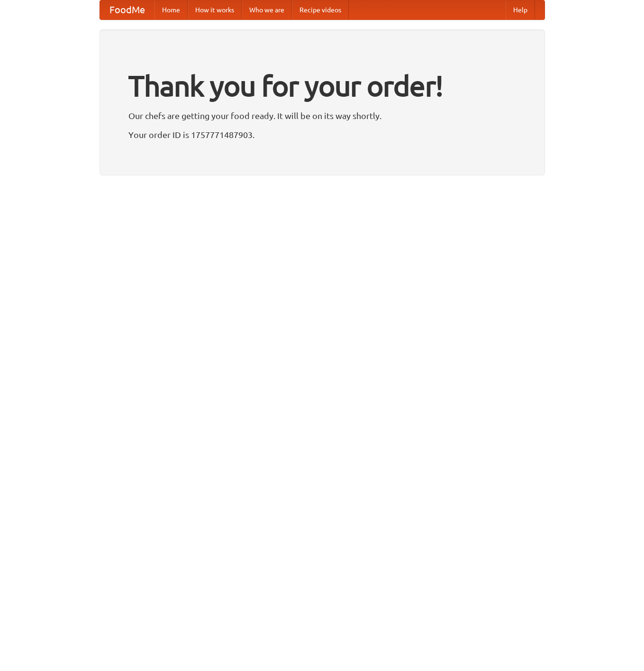 The height and width of the screenshot is (671, 644). What do you see at coordinates (322, 135) in the screenshot?
I see `p: Your order ID is 1757771487903.` at bounding box center [322, 135].